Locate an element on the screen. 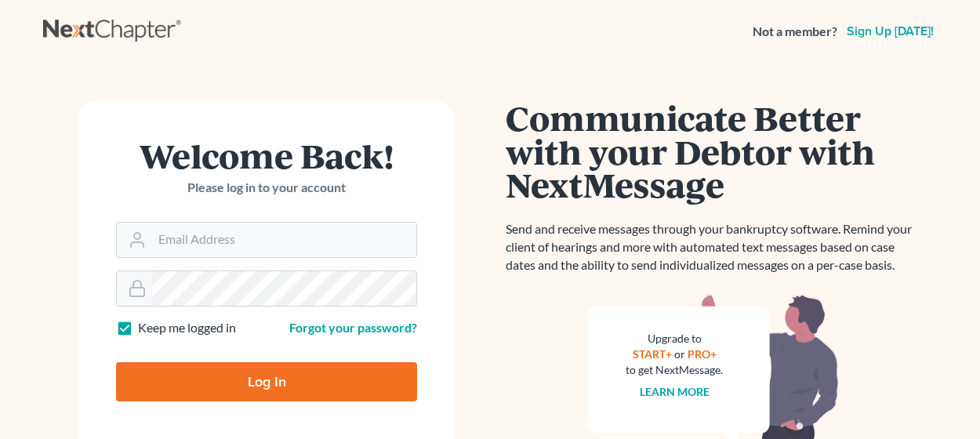 The height and width of the screenshot is (439, 980). span: or is located at coordinates (680, 353).